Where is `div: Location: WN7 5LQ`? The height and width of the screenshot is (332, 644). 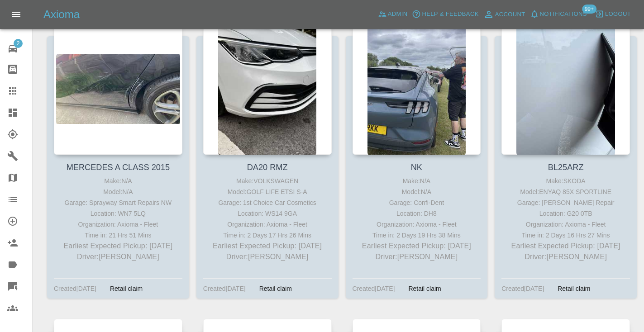 div: Location: WN7 5LQ is located at coordinates (118, 213).